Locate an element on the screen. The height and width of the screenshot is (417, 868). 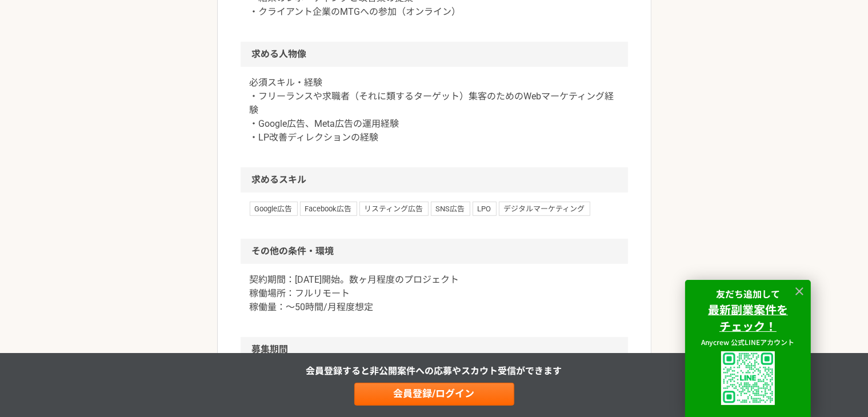
strong: 友だち追加して is located at coordinates (748, 294).